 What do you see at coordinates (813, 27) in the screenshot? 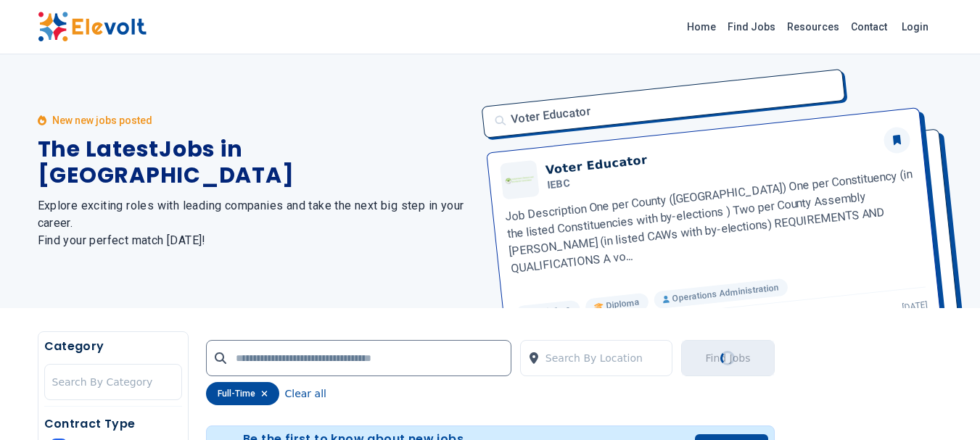
I see `a: Resources` at bounding box center [813, 27].